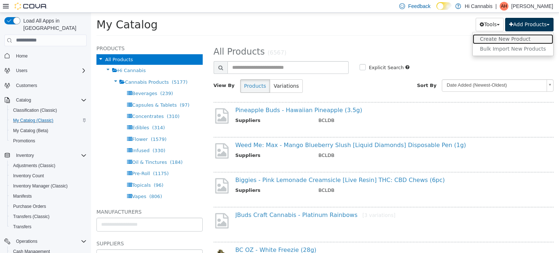  What do you see at coordinates (402, 72) in the screenshot?
I see `span: Date Added (Newest-Oldest)` at bounding box center [402, 72].